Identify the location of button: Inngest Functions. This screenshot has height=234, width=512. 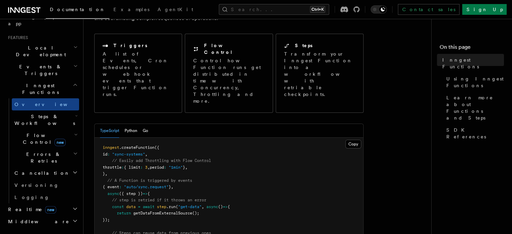
(42, 89).